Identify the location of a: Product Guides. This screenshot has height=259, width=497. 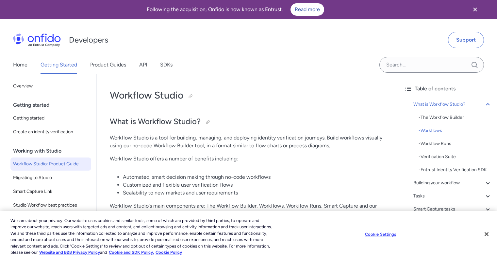
(108, 65).